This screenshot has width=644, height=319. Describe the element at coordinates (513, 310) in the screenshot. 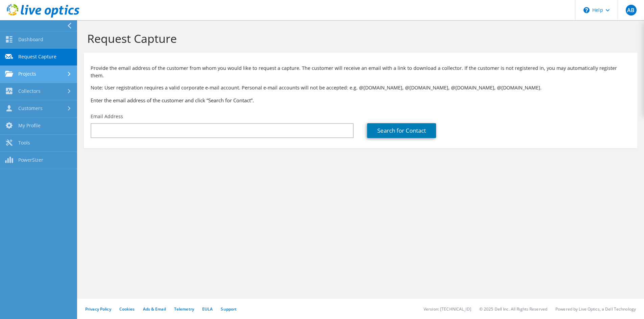

I see `li: © 2025 Dell Inc. All Rights Reserved` at that location.